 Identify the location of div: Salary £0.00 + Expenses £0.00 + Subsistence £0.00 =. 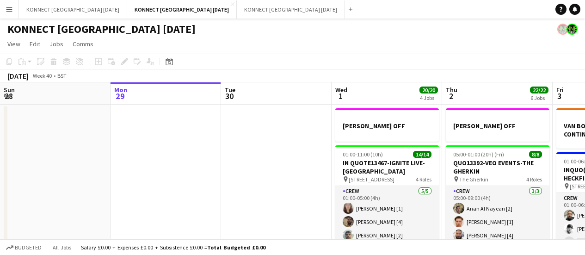
(173, 247).